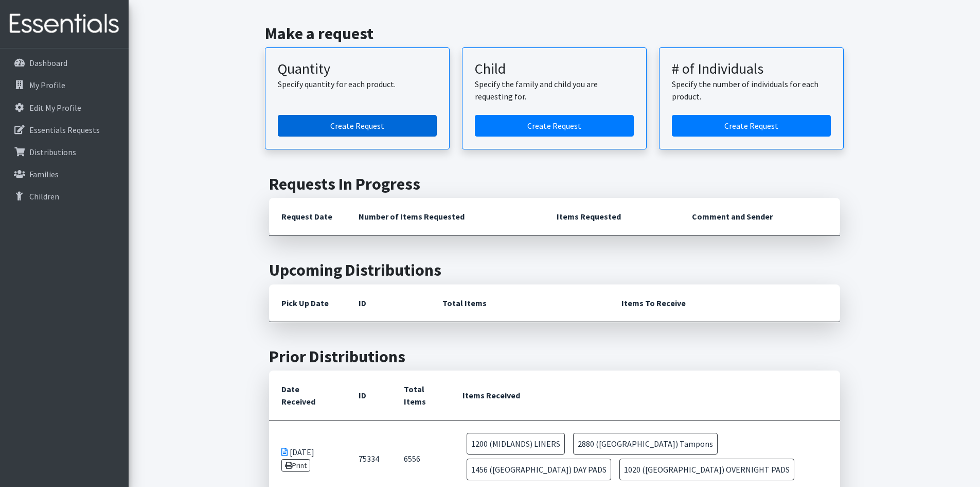 The height and width of the screenshot is (487, 980). Describe the element at coordinates (64, 152) in the screenshot. I see `a: Distributions` at that location.